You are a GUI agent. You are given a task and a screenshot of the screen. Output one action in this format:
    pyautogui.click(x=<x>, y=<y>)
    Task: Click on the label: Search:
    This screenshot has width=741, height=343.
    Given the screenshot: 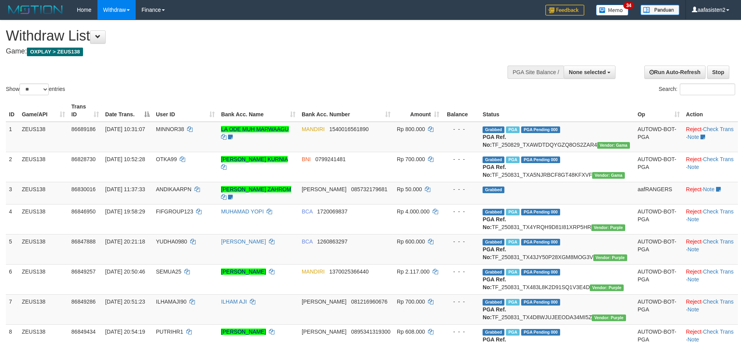 What is the action you would take?
    pyautogui.click(x=697, y=89)
    